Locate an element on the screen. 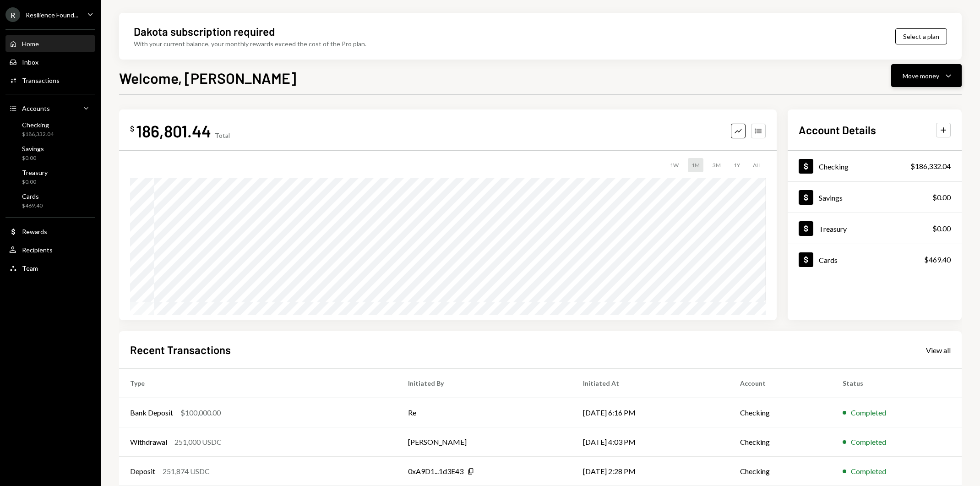 This screenshot has width=980, height=486. div: Recipients is located at coordinates (37, 250).